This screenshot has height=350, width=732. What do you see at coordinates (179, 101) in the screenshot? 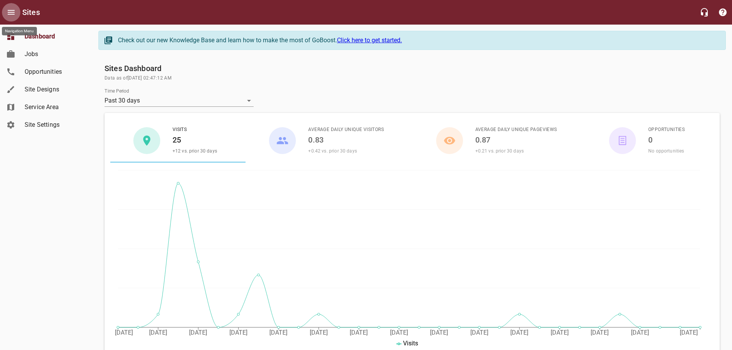
I see `div: Past 30 days` at bounding box center [179, 101].